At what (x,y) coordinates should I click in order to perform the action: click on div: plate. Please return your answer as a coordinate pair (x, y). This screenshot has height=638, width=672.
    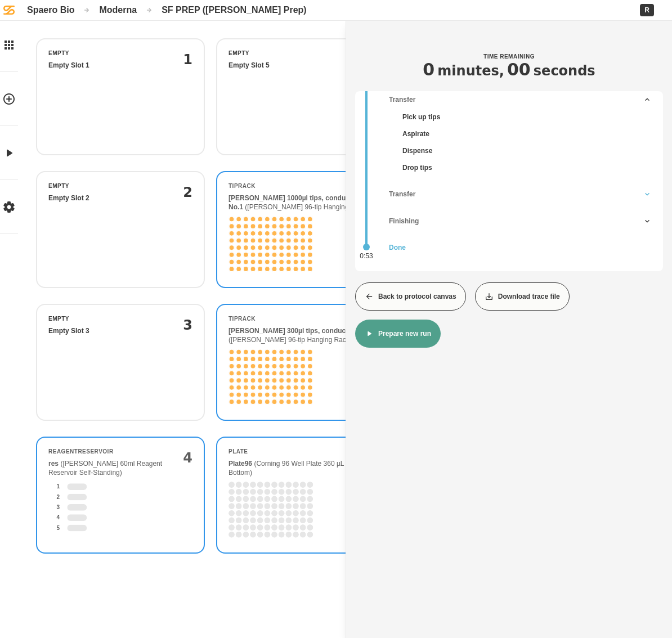
    Looking at the image, I should click on (296, 452).